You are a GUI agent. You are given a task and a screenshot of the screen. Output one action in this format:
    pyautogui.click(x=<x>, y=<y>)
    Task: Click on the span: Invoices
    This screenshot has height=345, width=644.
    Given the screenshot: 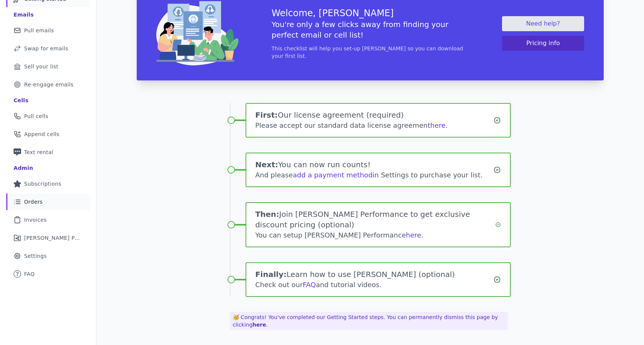 What is the action you would take?
    pyautogui.click(x=35, y=220)
    